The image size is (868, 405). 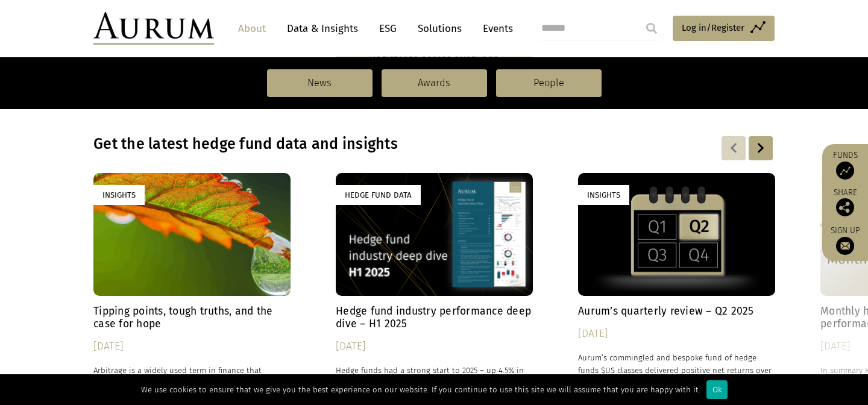 What do you see at coordinates (845, 246) in the screenshot?
I see `img: Sign up to our newsletter` at bounding box center [845, 246].